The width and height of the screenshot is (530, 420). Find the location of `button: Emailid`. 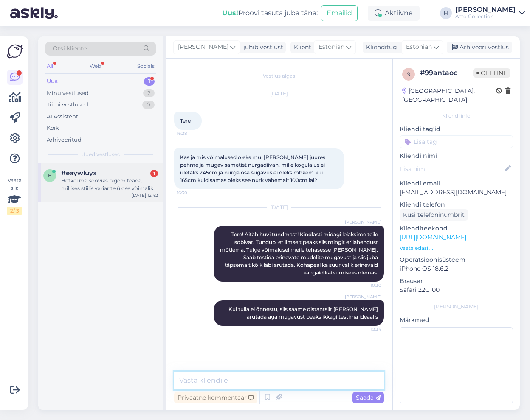

button: Emailid is located at coordinates (339, 13).